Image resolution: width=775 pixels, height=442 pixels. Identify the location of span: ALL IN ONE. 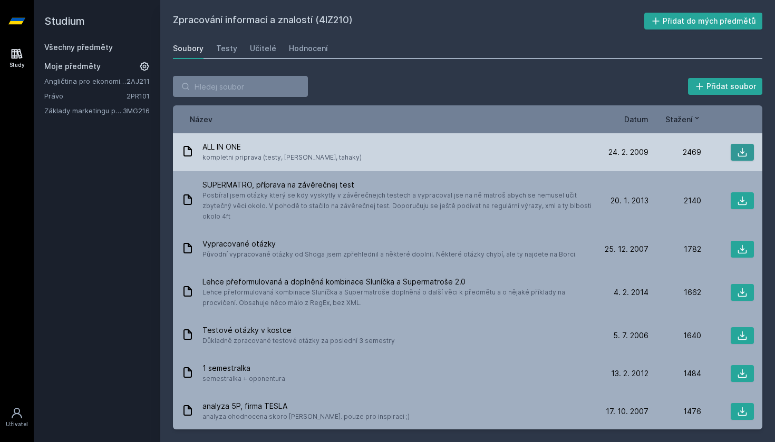
(282, 147).